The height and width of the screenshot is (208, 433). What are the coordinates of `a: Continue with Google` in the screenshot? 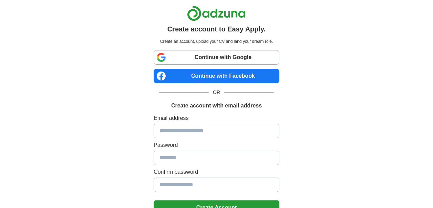 It's located at (216, 57).